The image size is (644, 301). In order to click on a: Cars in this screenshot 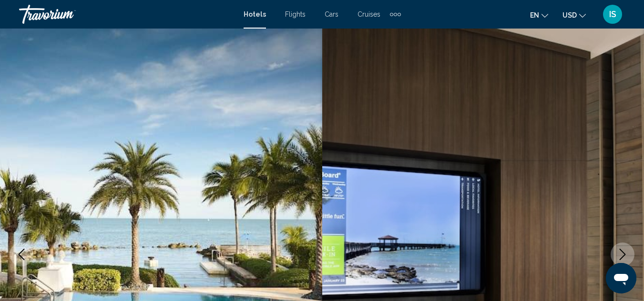, I will do `click(331, 14)`.